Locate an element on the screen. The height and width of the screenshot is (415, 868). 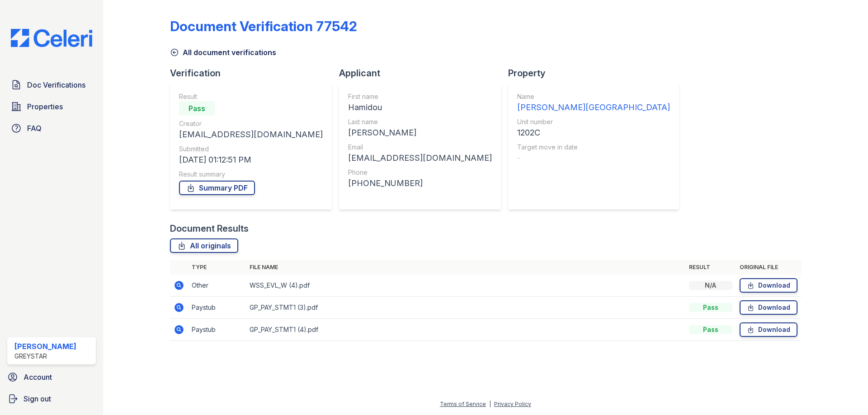
a: FAQ is located at coordinates (52, 128).